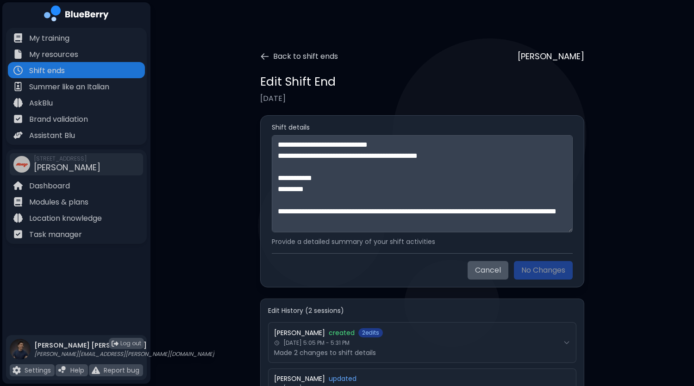 The height and width of the screenshot is (386, 694). Describe the element at coordinates (65, 219) in the screenshot. I see `p: Location knowledge` at that location.